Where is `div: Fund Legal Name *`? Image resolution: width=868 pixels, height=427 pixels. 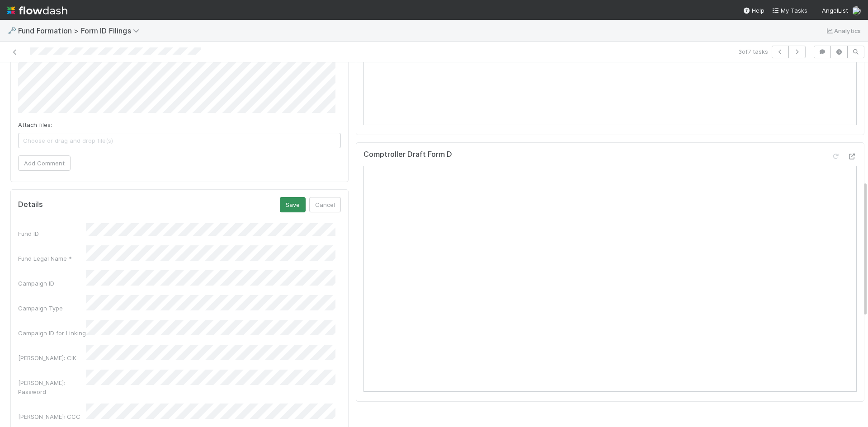
div: Fund Legal Name * is located at coordinates (52, 258).